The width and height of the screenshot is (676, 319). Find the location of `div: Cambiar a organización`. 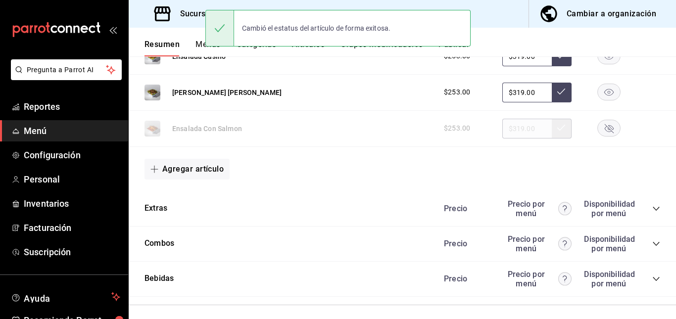

div: Cambiar a organización is located at coordinates (611, 14).